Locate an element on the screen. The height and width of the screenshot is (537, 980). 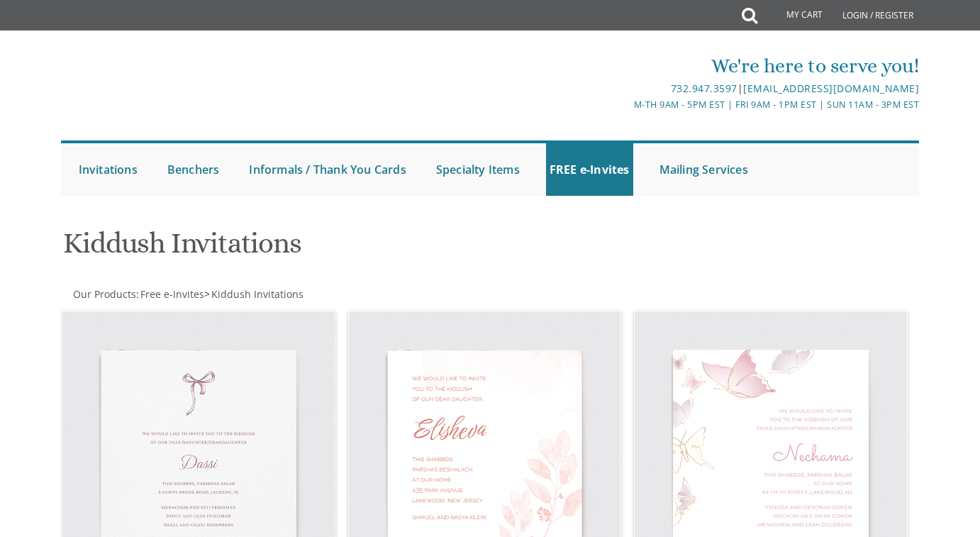
span: Kiddush Invitations is located at coordinates (257, 294).